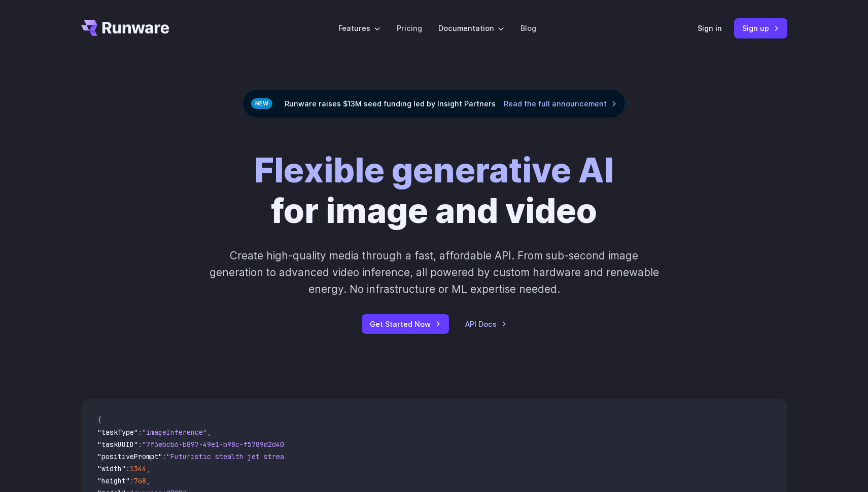 The image size is (868, 492). Describe the element at coordinates (471, 28) in the screenshot. I see `label: Documentation` at that location.